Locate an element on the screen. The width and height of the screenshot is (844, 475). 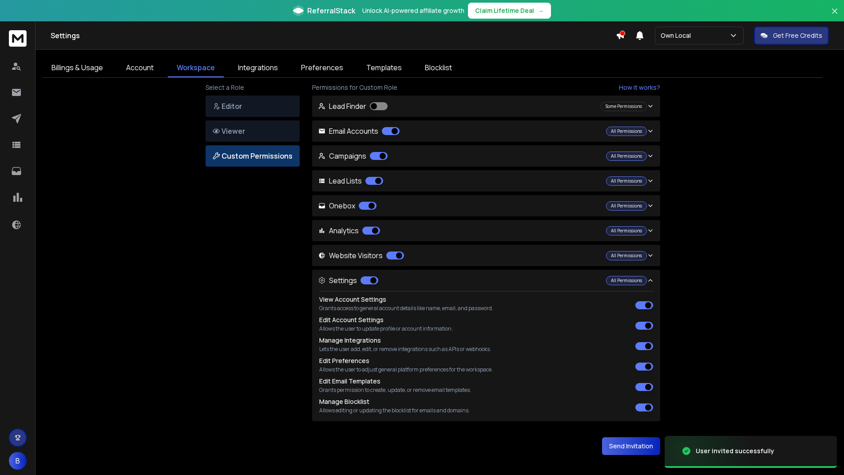
p: Custom Permissions is located at coordinates (253, 156).